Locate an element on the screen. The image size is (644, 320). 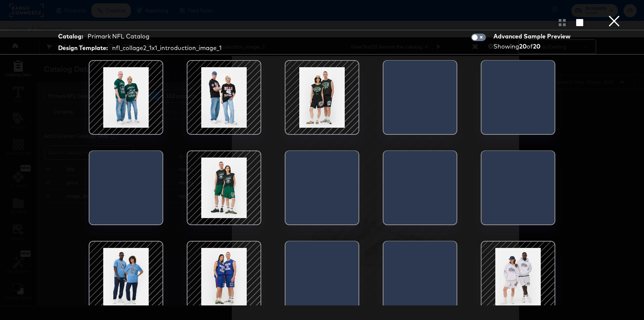
div: nfl_collage2_1x1_introduction_image_1 is located at coordinates (167, 48).